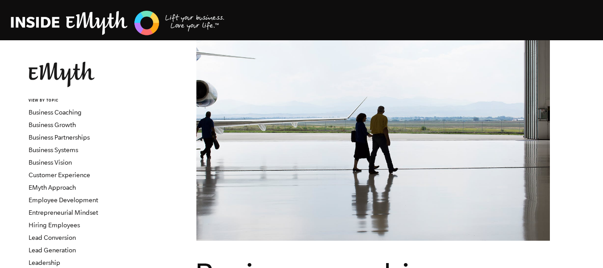 The height and width of the screenshot is (268, 603). Describe the element at coordinates (62, 74) in the screenshot. I see `img: EMyth` at that location.